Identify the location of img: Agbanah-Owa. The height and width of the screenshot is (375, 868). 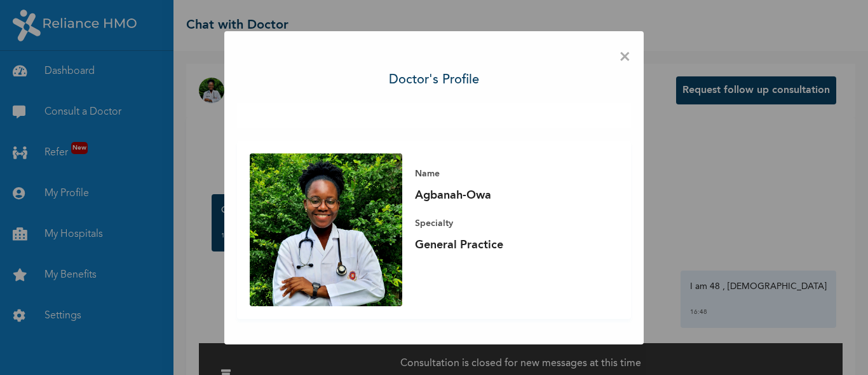
(326, 230).